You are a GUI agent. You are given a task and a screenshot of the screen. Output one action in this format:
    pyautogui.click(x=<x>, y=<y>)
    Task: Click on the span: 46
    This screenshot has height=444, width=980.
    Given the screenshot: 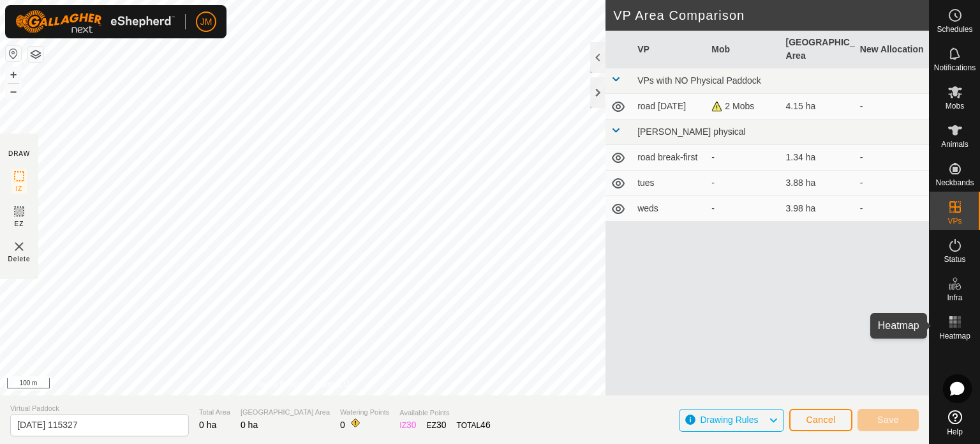 What is the action you would take?
    pyautogui.click(x=486, y=425)
    